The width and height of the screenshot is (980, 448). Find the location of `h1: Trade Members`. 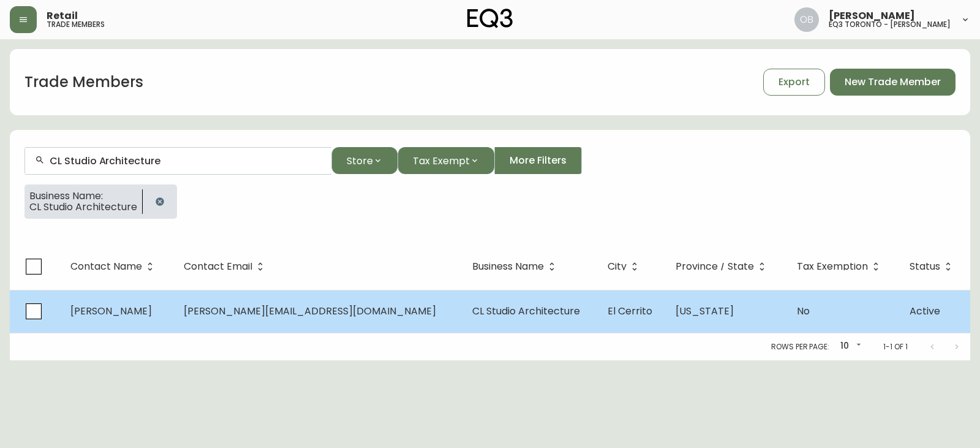

h1: Trade Members is located at coordinates (84, 82).